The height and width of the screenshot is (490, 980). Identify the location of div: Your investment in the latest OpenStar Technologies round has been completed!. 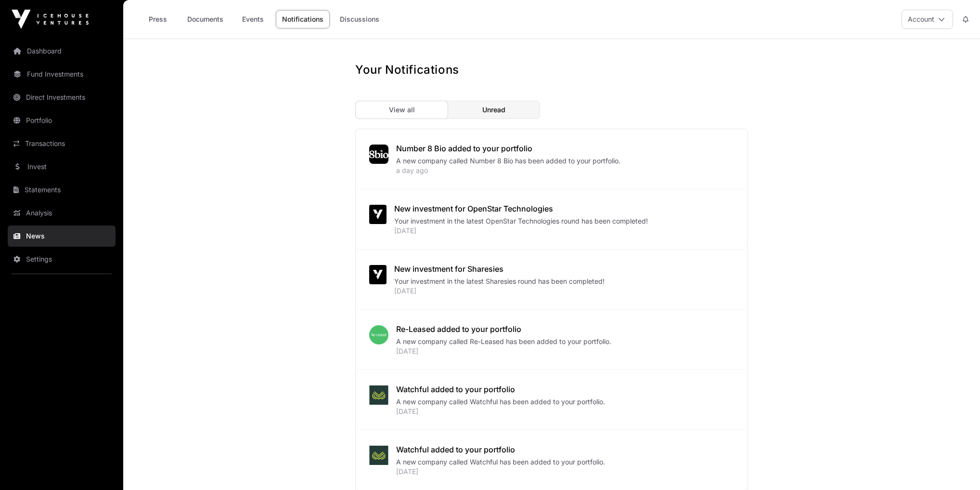
(562, 221).